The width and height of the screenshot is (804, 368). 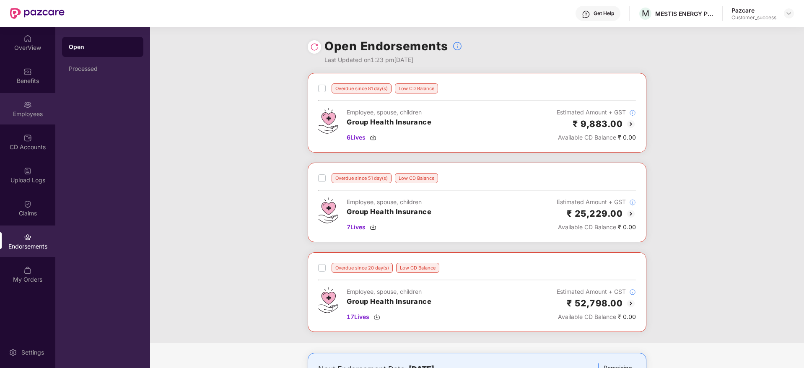 What do you see at coordinates (13, 352) in the screenshot?
I see `img: svg+xml;base64,PHN2ZyBpZD0iU2V0dGluZy0yMHgyMCIgeG1sbnM9Imh0dHA6Ly93d3cudzMub3JnLzIwMDAvc3ZnIiB3aW...` at bounding box center [13, 352].